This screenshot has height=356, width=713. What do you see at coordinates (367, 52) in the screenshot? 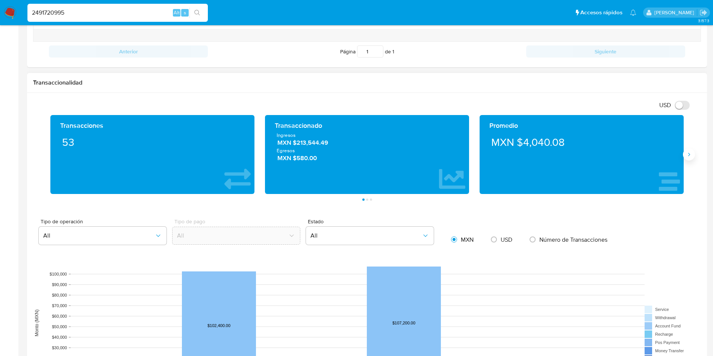
I see `span: Página de` at bounding box center [367, 52].